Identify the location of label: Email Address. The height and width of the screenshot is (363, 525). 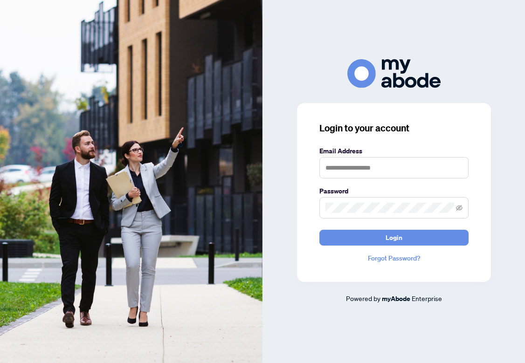
(394, 151).